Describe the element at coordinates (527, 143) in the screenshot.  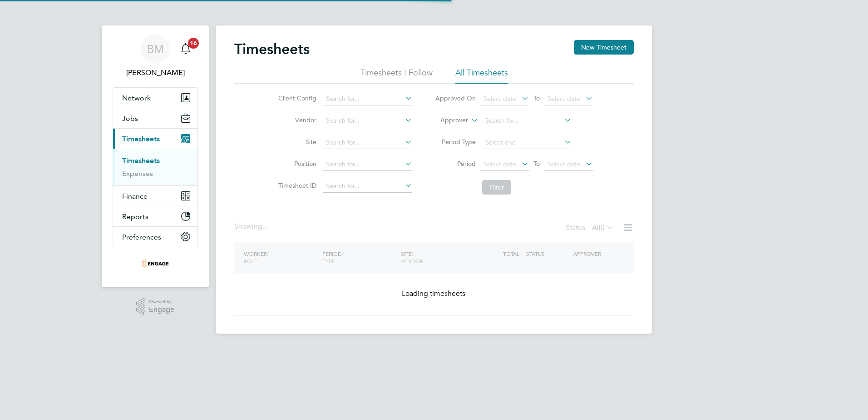
I see `input: Select one` at that location.